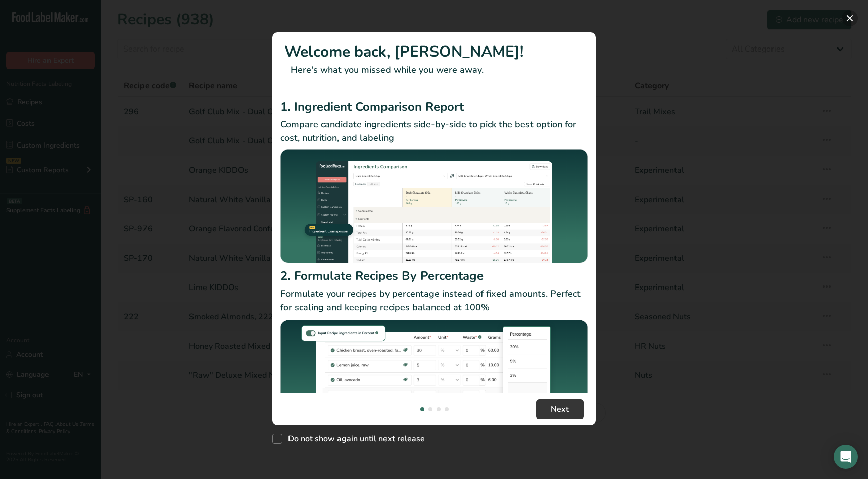  I want to click on span: Do not show again until next release, so click(354, 438).